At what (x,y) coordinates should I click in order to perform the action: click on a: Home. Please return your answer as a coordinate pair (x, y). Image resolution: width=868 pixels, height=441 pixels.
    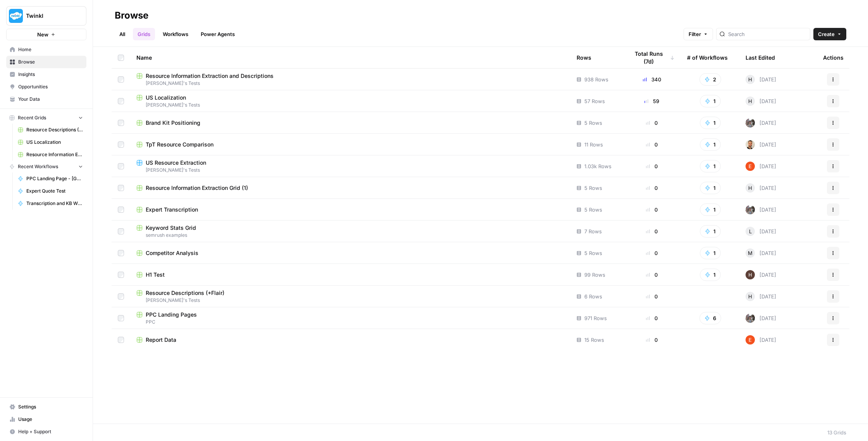
    Looking at the image, I should click on (46, 49).